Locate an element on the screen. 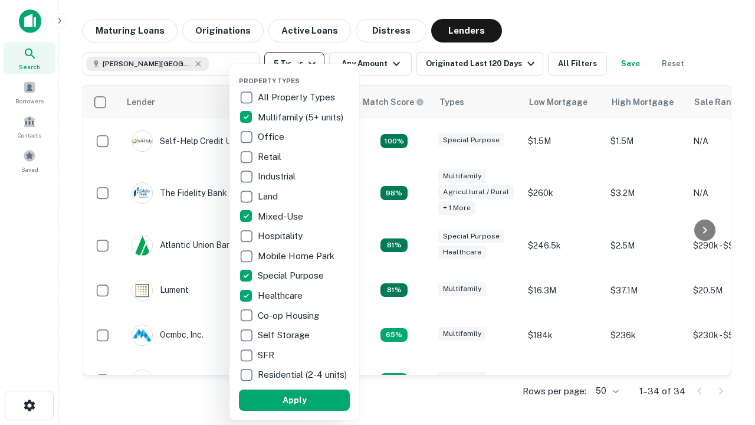 Image resolution: width=755 pixels, height=425 pixels. p: SFR is located at coordinates (267, 355).